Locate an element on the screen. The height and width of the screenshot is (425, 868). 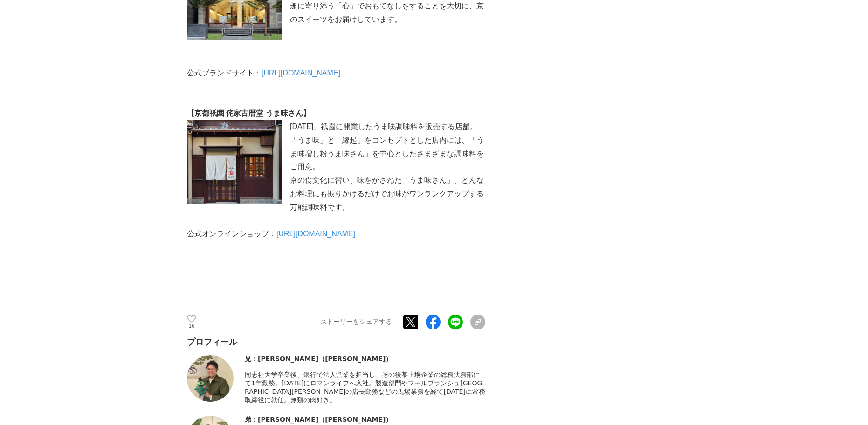
strong: 【京都祇園 侘家古暦堂 うま味さん】 is located at coordinates (248, 113).